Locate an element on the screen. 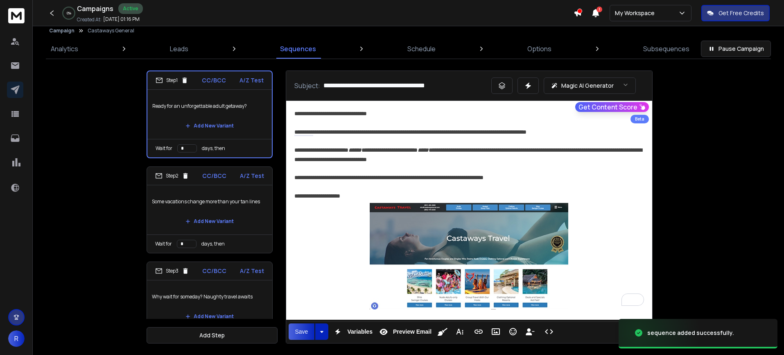 This screenshot has width=784, height=355. p: Analytics is located at coordinates (64, 49).